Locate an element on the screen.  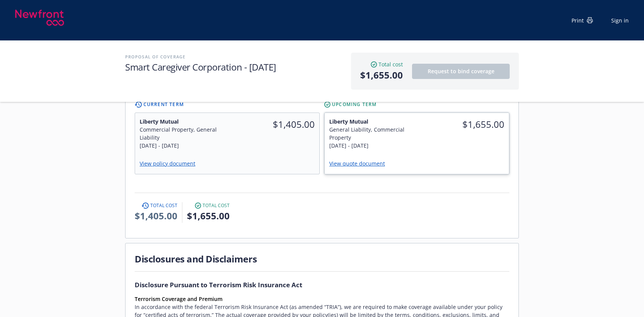
h1: Disclosures and Disclaimers is located at coordinates (322, 259).